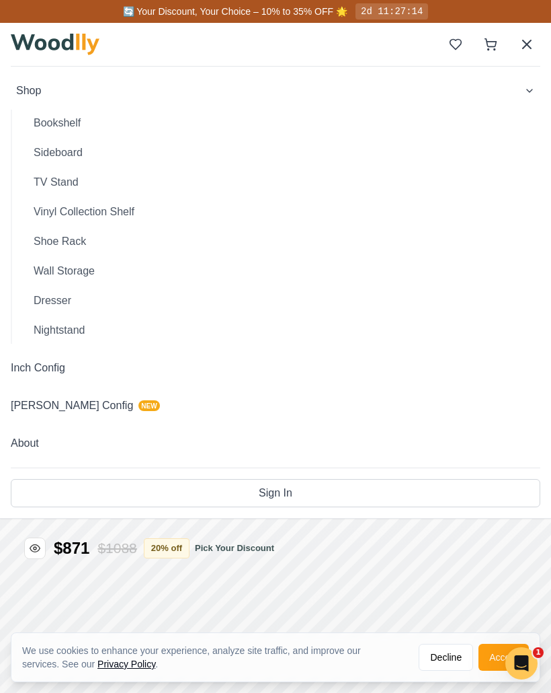 Image resolution: width=551 pixels, height=693 pixels. Describe the element at coordinates (282, 182) in the screenshot. I see `button: TV Stand` at that location.